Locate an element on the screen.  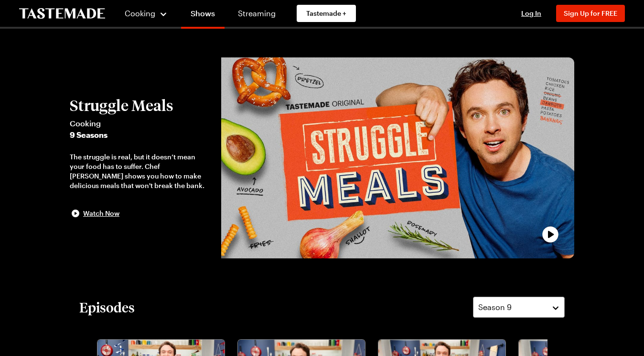
button: play trailer is located at coordinates (398, 158).